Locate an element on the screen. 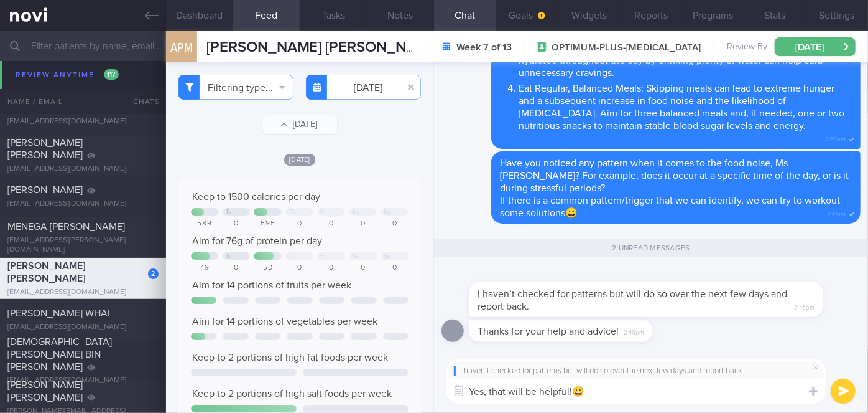 The height and width of the screenshot is (413, 868). div: 49 is located at coordinates (205, 268).